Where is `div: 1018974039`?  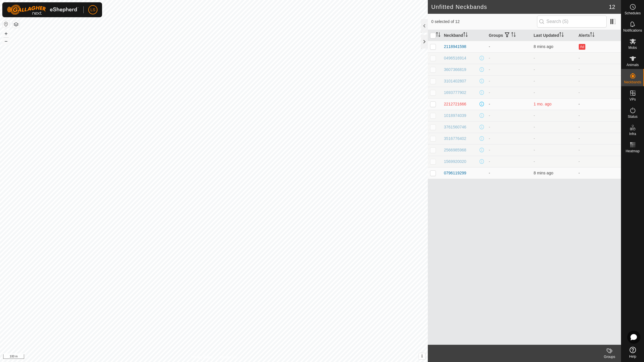 div: 1018974039 is located at coordinates (455, 116).